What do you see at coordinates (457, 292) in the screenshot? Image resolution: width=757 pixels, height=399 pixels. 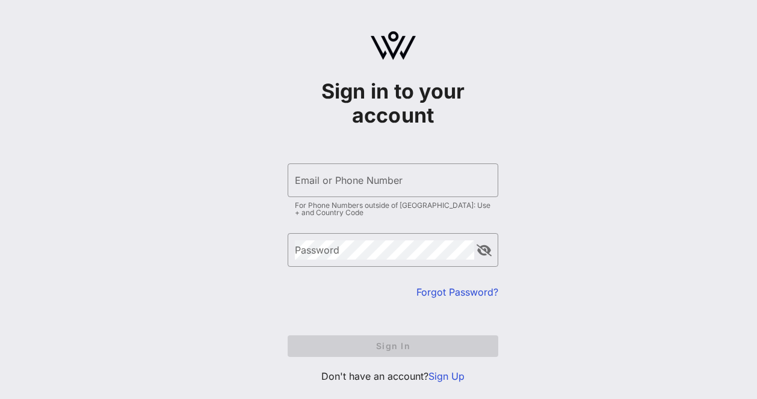 I see `a: Forgot Password?` at bounding box center [457, 292].